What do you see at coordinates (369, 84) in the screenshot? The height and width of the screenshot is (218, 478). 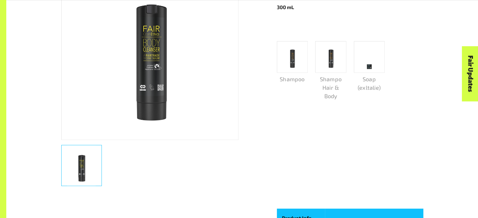 I see `p: Soap (exltalie)` at bounding box center [369, 84].